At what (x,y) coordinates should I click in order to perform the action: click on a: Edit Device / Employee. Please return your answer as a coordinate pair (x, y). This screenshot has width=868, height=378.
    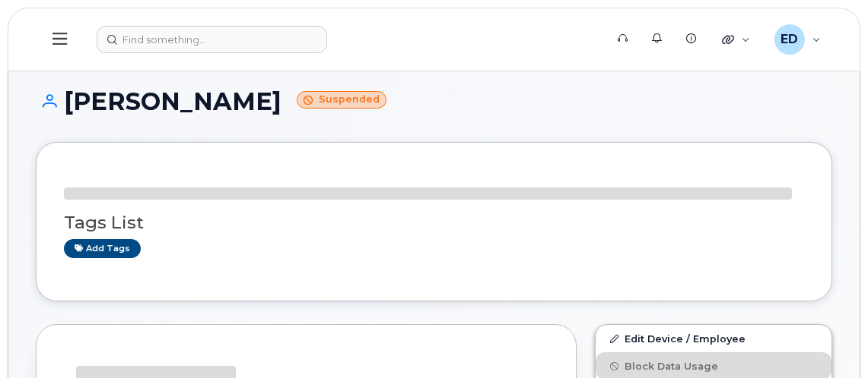
    Looking at the image, I should click on (714, 339).